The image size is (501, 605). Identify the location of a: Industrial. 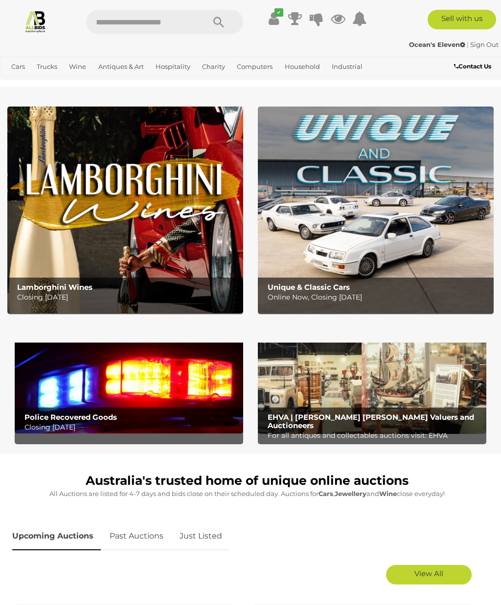
(347, 67).